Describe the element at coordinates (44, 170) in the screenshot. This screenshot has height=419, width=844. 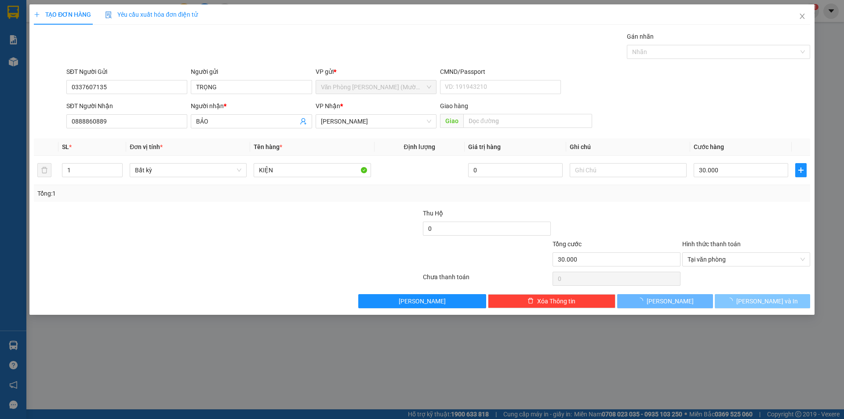
I see `button: delete` at that location.